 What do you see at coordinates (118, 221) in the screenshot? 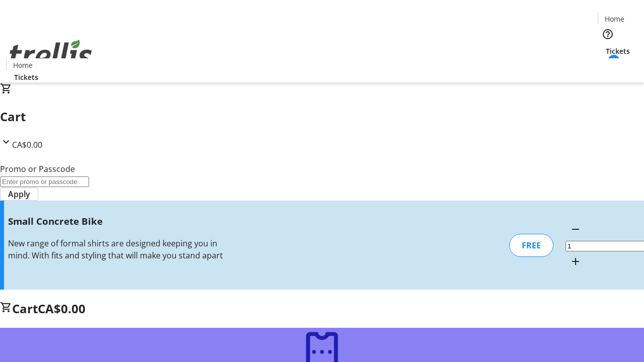
I see `h3: Small Concrete Bike` at bounding box center [118, 221].